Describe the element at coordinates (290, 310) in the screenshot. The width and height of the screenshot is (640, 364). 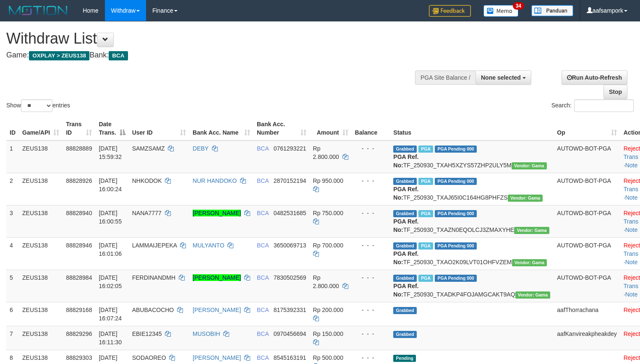
I see `span: Copy 8175392331 to clipboard` at that location.